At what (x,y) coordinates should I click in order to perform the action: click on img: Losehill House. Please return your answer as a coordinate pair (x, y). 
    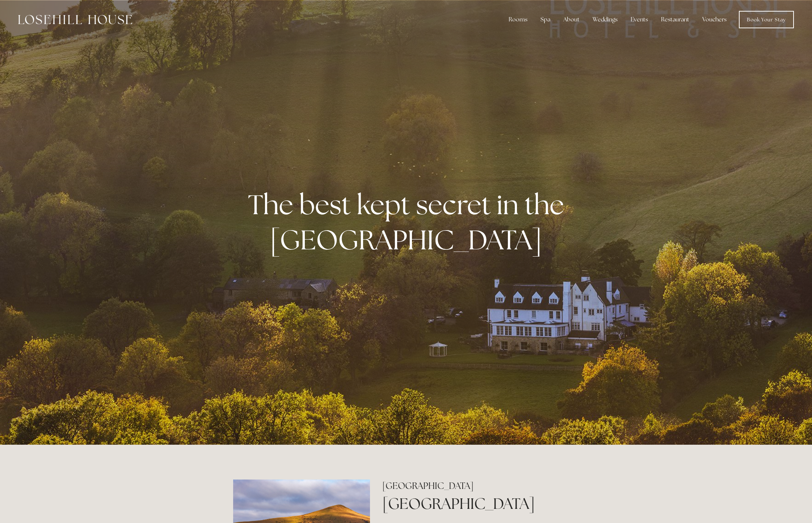
    Looking at the image, I should click on (75, 19).